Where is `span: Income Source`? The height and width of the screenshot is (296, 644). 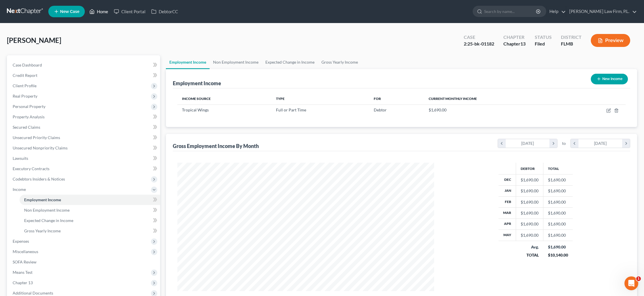
span: Income Source is located at coordinates (196, 98).